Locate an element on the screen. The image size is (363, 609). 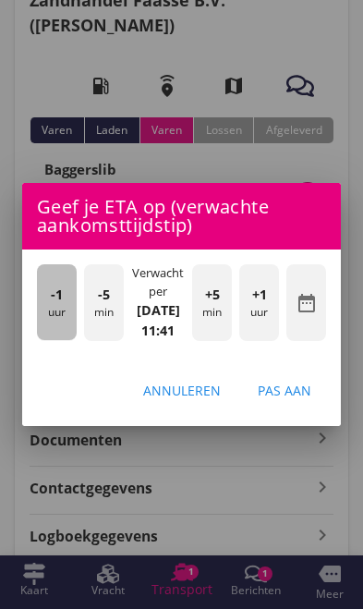
span: -1 is located at coordinates (56, 295).